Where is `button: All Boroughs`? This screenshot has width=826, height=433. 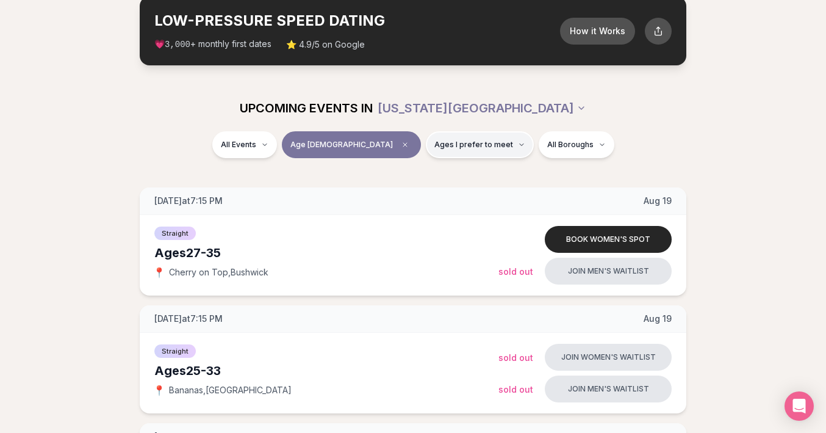
button: All Boroughs is located at coordinates (576, 145).